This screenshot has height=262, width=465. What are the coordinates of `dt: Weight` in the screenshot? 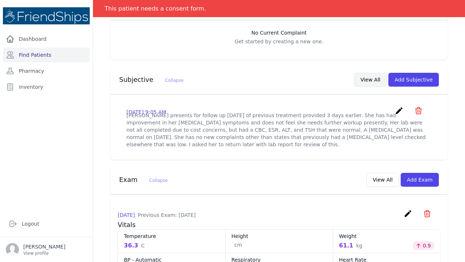 It's located at (387, 236).